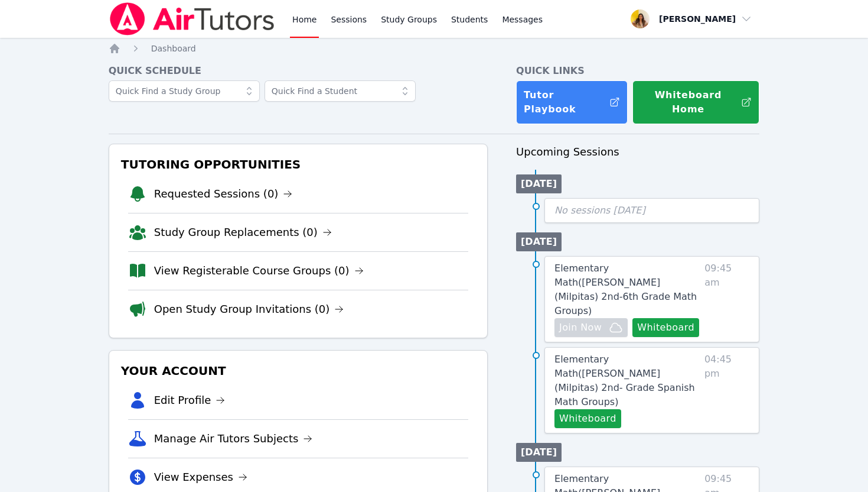  What do you see at coordinates (581, 328) in the screenshot?
I see `span: Join Now` at bounding box center [581, 328].